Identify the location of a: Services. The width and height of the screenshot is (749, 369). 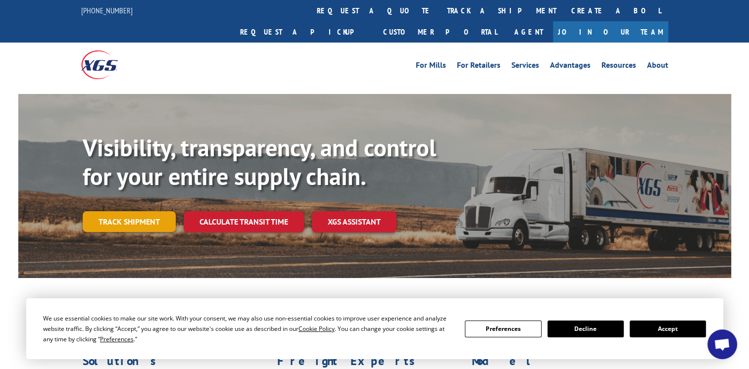
(525, 67).